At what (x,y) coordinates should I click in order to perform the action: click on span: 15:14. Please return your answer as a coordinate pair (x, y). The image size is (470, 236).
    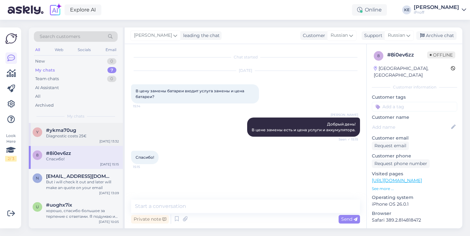
    Looking at the image, I should click on (145, 106).